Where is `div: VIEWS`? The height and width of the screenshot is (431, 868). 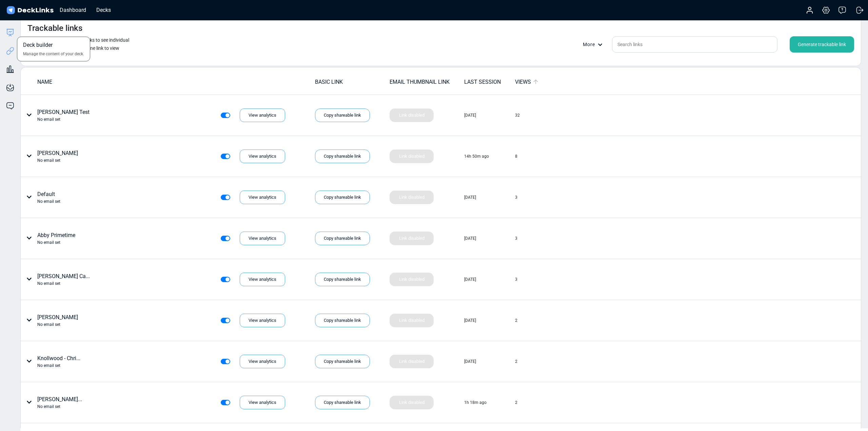
div: VIEWS is located at coordinates (540, 82).